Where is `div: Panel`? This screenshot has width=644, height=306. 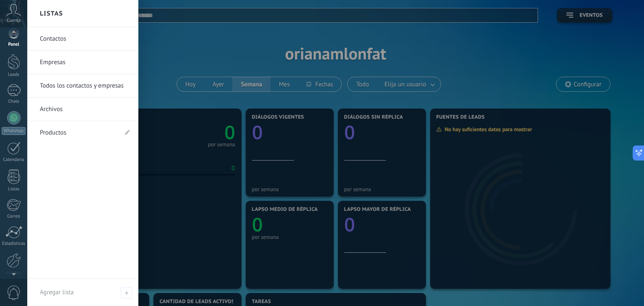 div: Panel is located at coordinates (14, 44).